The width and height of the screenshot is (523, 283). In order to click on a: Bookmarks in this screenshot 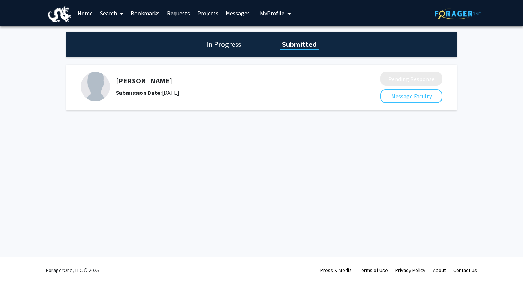, I will do `click(145, 13)`.